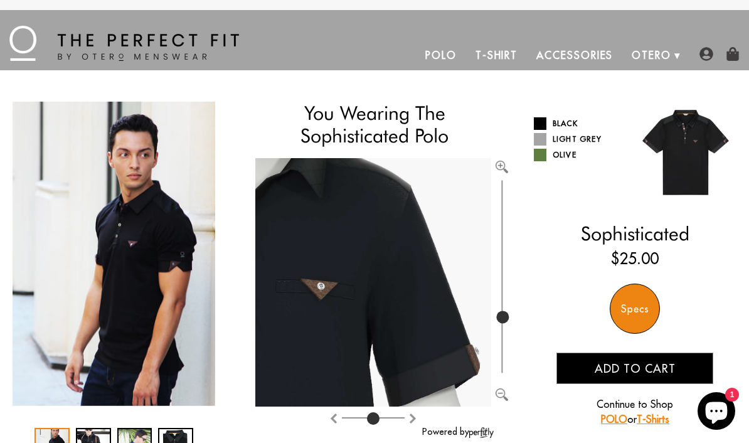  Describe the element at coordinates (651, 55) in the screenshot. I see `a: Otero` at that location.